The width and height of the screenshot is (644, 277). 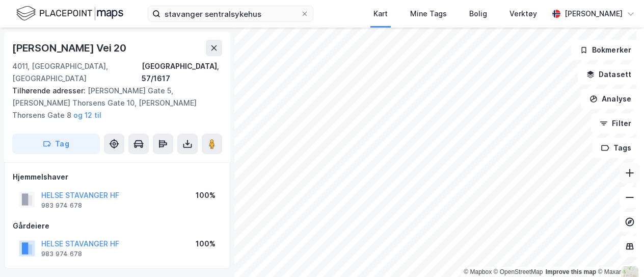 I want to click on div: Gårdeiere, so click(x=117, y=226).